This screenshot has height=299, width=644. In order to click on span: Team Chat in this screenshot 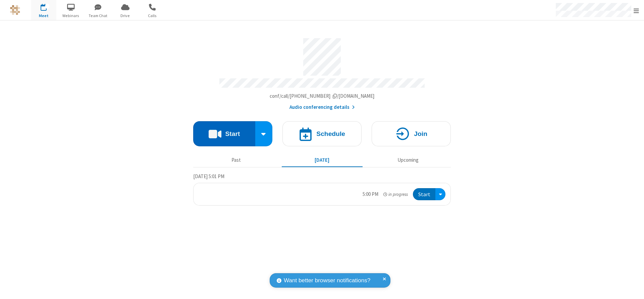, I will do `click(98, 15)`.